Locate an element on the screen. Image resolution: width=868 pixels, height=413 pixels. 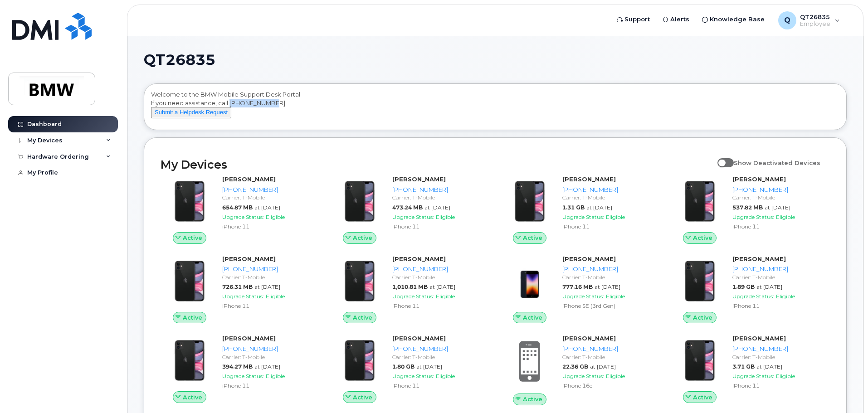
span: 654.87 MB is located at coordinates (237, 207).